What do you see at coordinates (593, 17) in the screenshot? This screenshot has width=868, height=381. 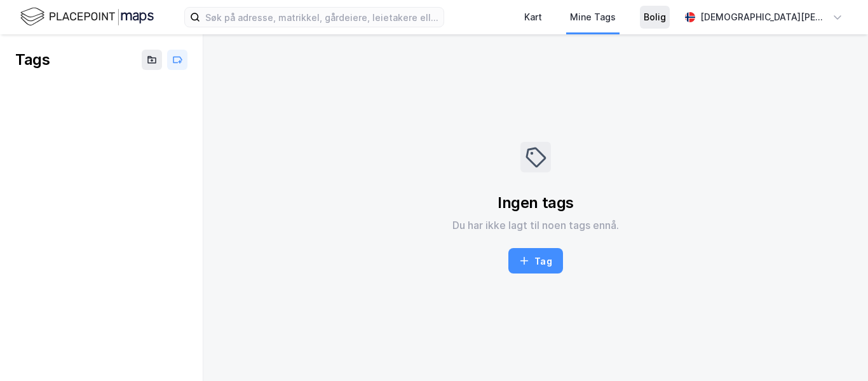 I see `div: Mine Tags` at bounding box center [593, 17].